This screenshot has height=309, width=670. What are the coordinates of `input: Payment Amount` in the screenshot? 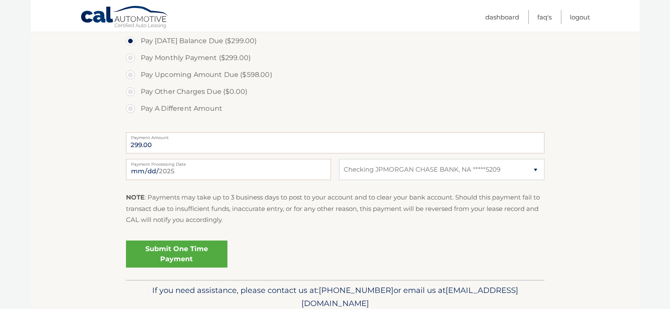 It's located at (335, 143).